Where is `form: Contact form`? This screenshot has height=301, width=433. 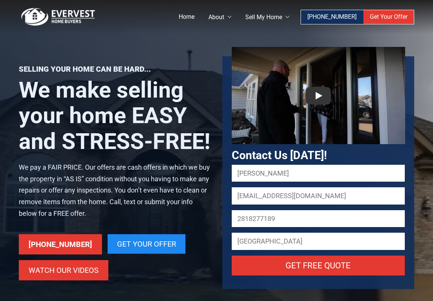 form: Contact form is located at coordinates (318, 225).